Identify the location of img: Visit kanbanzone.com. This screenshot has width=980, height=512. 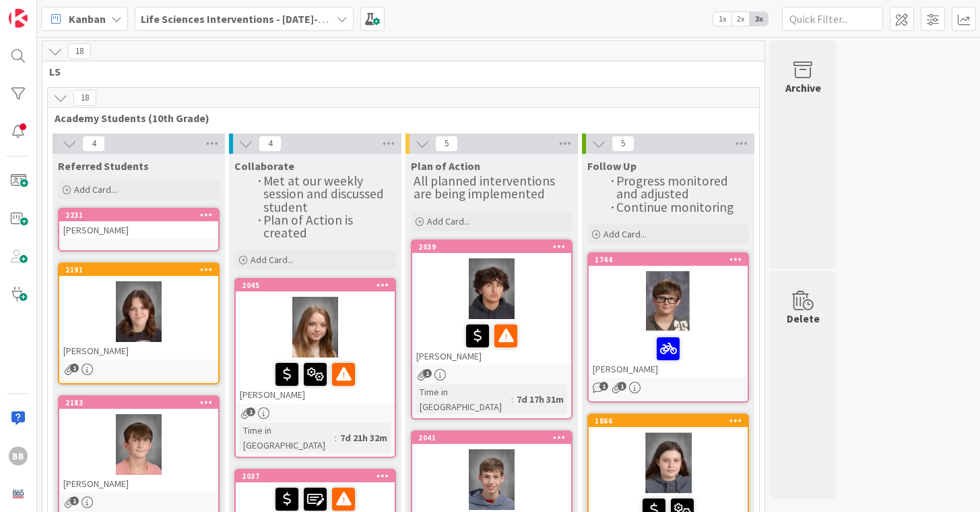
(18, 18).